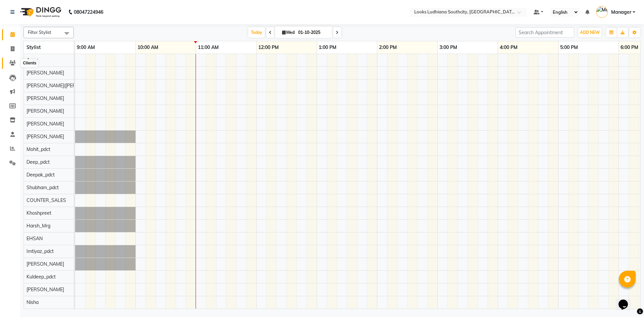  Describe the element at coordinates (327, 47) in the screenshot. I see `a: 1:00 PM` at that location.